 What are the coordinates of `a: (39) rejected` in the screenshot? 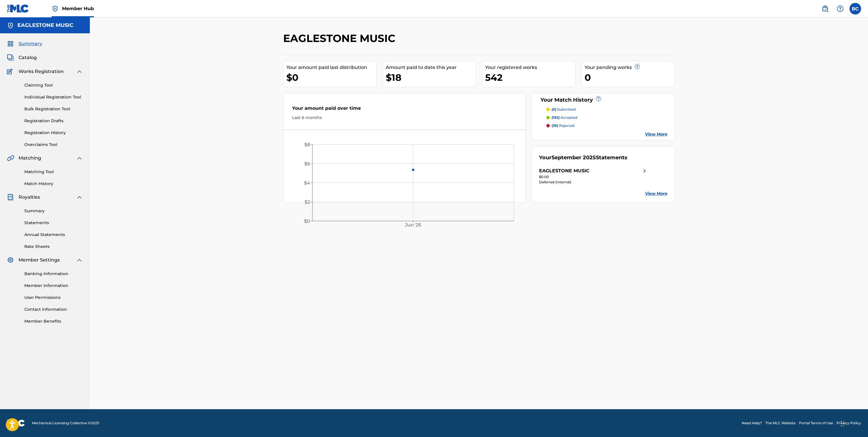 It's located at (607, 125).